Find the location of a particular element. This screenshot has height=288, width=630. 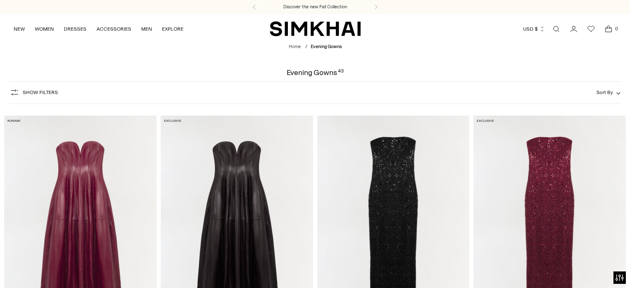

button: Show Filters is located at coordinates (34, 92).